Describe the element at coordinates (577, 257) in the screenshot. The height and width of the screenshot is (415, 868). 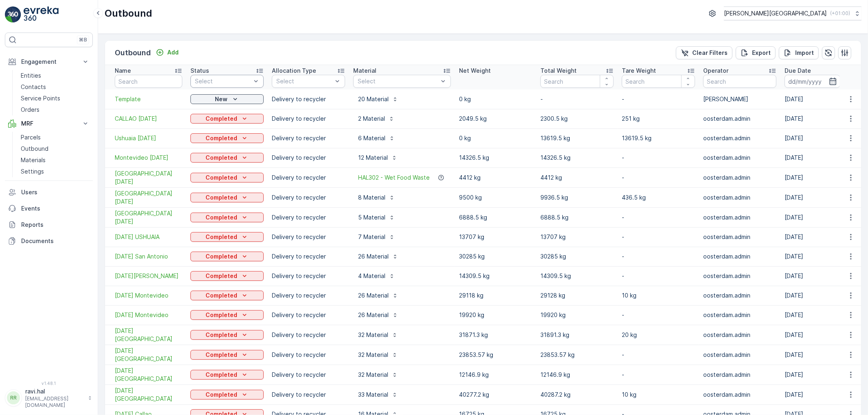
I see `p: 30285 kg` at that location.